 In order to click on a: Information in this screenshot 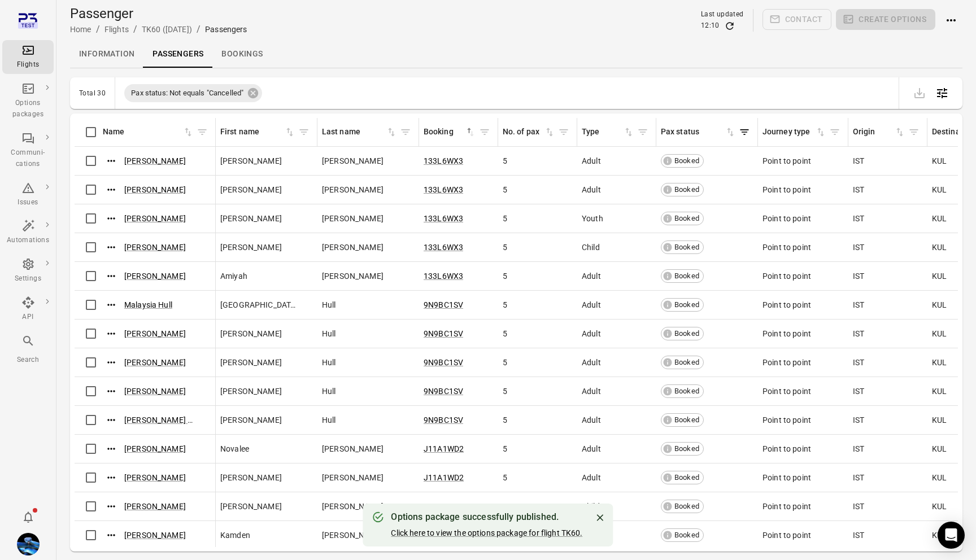, I will do `click(107, 54)`.